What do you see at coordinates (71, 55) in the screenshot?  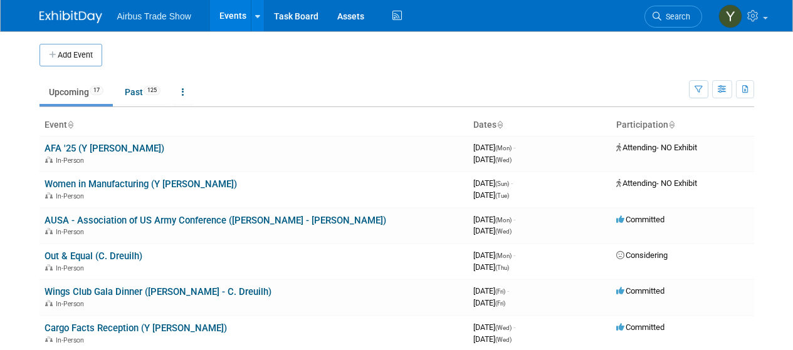 I see `button: Add Event` at bounding box center [71, 55].